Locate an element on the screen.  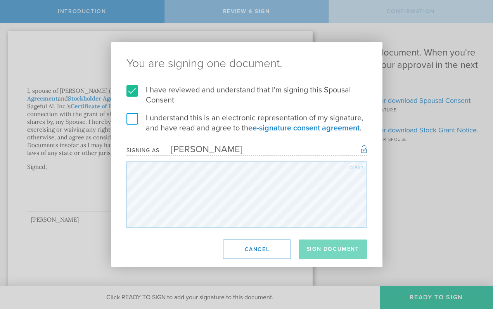
label: I understand this is an electronic representation of my signature, and have read and agree to the . is located at coordinates (247, 123).